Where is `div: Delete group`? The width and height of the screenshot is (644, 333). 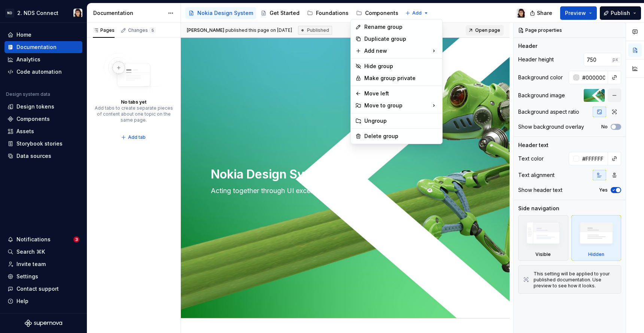 div: Delete group is located at coordinates (401, 136).